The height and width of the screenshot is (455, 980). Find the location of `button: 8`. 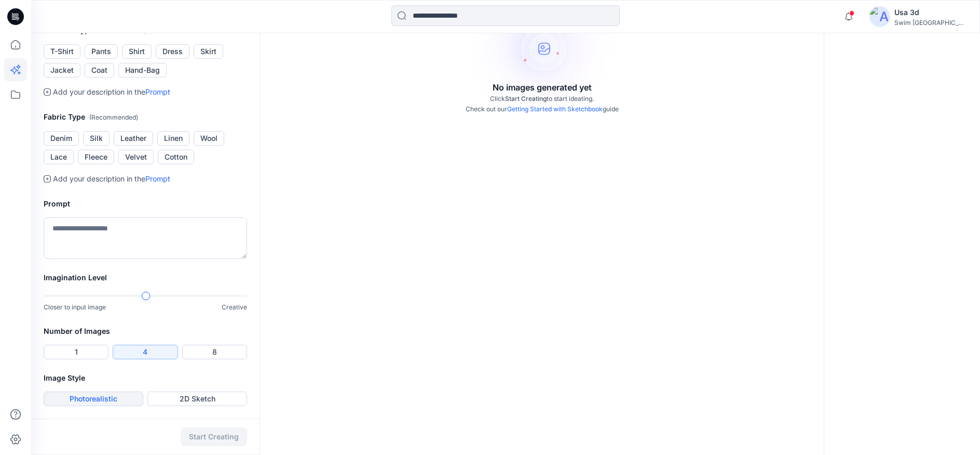

button: 8 is located at coordinates (215, 352).